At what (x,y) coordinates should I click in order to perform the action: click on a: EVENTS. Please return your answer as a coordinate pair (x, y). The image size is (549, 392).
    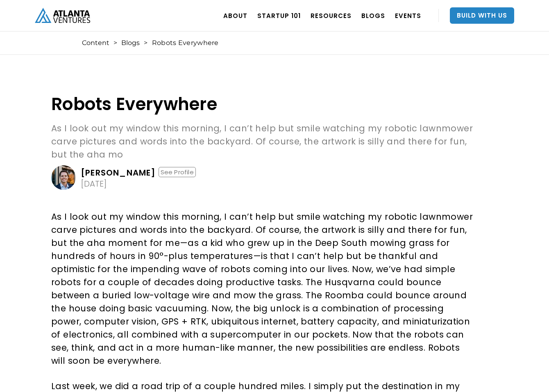
    Looking at the image, I should click on (408, 15).